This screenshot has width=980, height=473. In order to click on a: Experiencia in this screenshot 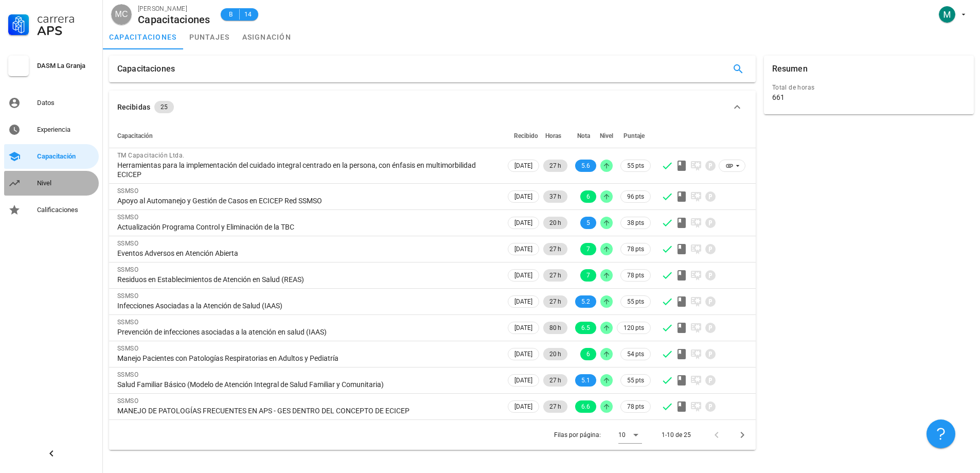, I will do `click(52, 130)`.